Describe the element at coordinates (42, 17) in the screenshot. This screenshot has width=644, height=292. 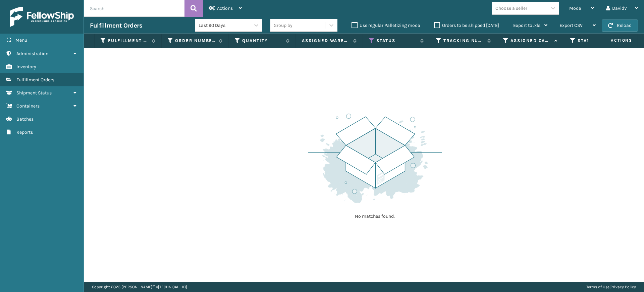
I see `img: logo` at that location.